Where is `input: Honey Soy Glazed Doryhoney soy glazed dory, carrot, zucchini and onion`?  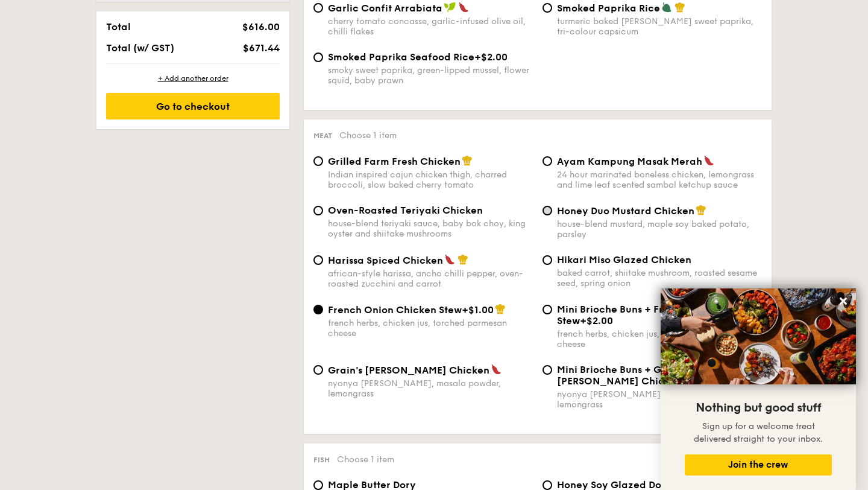
input: Honey Soy Glazed Doryhoney soy glazed dory, carrot, zucchini and onion is located at coordinates (548, 485).